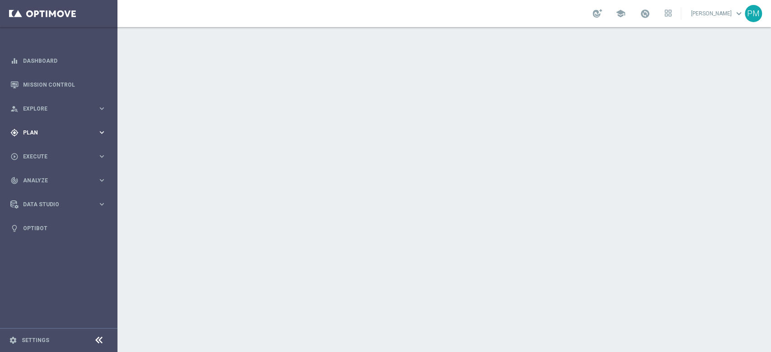  I want to click on i: person_search, so click(14, 109).